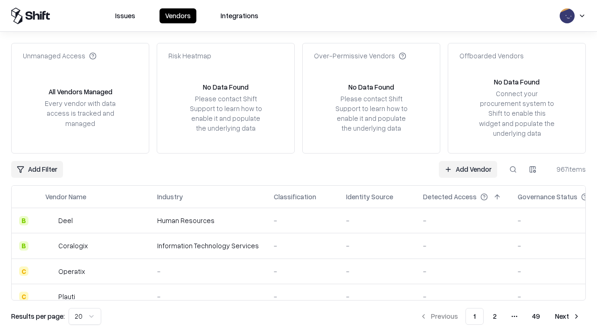 The height and width of the screenshot is (336, 597). I want to click on div: Risk Heatmap, so click(190, 56).